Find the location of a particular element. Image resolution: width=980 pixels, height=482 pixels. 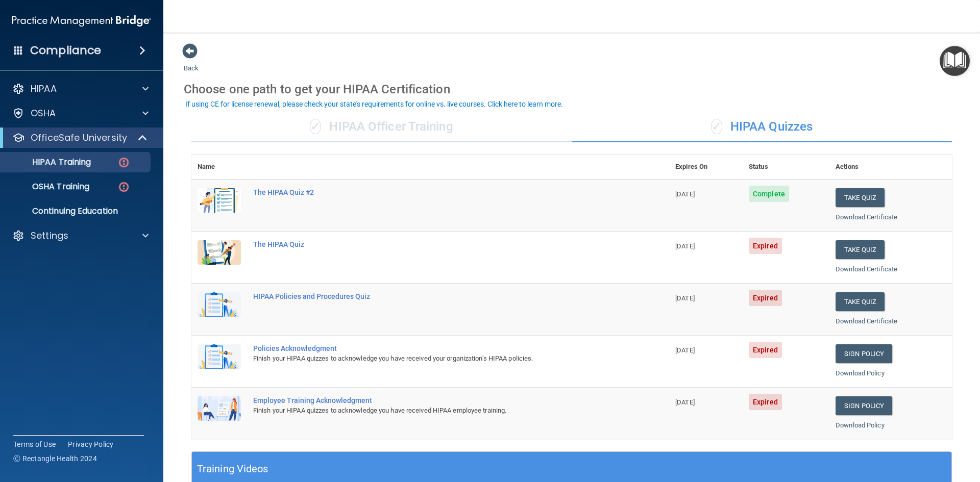

a: Privacy Policy is located at coordinates (91, 445).